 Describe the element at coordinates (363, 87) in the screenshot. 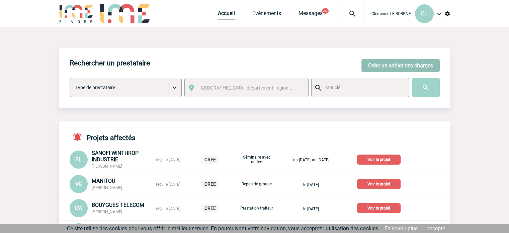

I see `input: Mot clé` at that location.